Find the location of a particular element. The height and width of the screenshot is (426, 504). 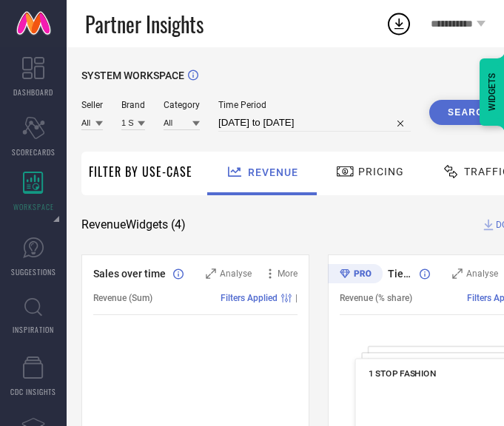

span: Partner Insights is located at coordinates (144, 24).